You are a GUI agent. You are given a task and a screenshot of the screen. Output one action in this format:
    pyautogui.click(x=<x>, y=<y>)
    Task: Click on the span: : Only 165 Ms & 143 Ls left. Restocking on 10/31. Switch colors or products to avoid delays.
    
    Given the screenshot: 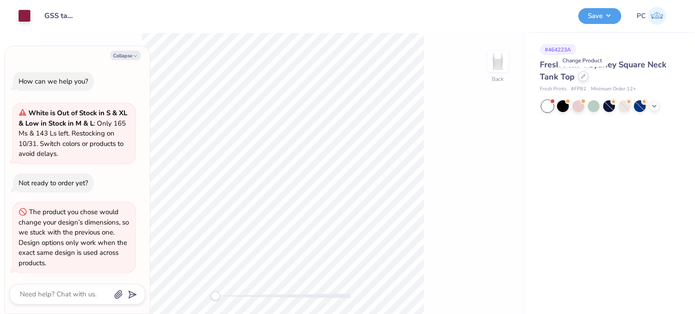 What is the action you would take?
    pyautogui.click(x=73, y=133)
    